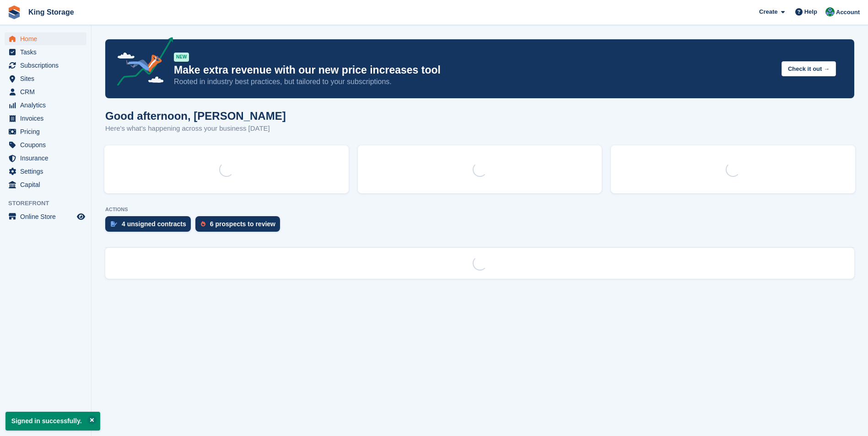 The image size is (868, 436). I want to click on div: NEW, so click(181, 57).